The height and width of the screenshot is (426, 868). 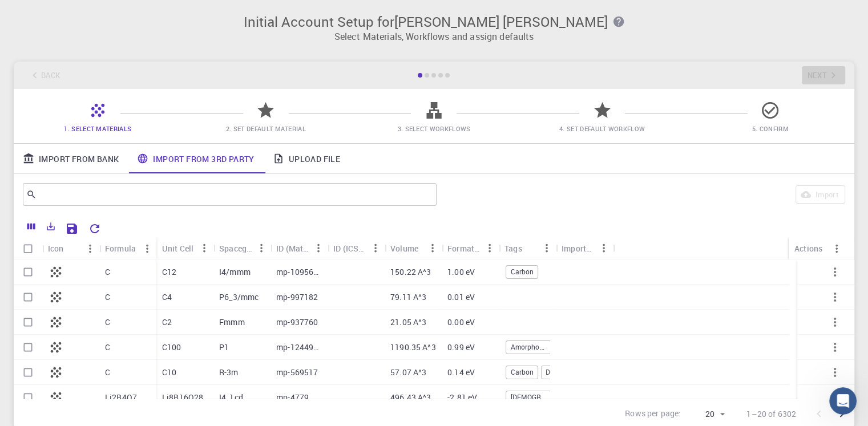 I want to click on span: 2. Set Default Material, so click(x=266, y=128).